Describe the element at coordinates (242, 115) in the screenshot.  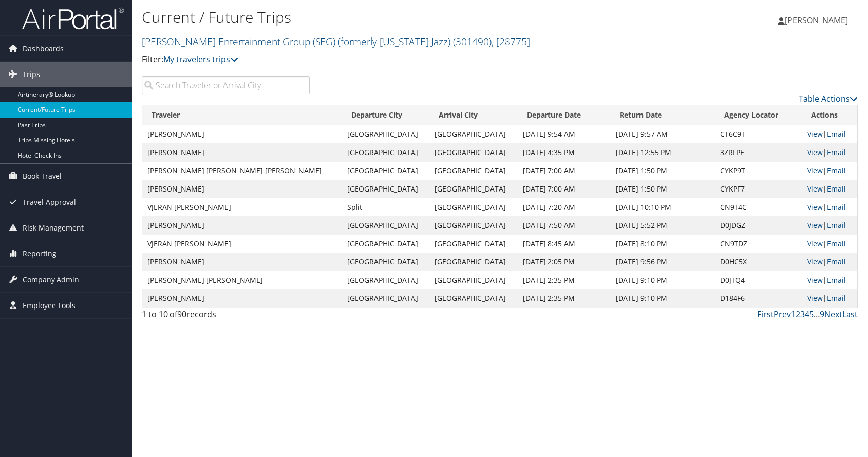
I see `th: Traveler: activate to sort column ascending` at that location.